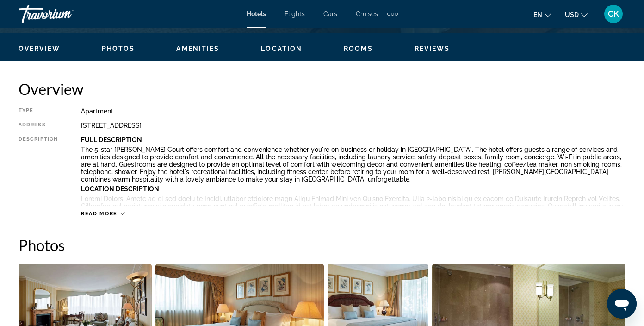 This screenshot has height=326, width=644. What do you see at coordinates (432, 49) in the screenshot?
I see `span: Reviews` at bounding box center [432, 49].